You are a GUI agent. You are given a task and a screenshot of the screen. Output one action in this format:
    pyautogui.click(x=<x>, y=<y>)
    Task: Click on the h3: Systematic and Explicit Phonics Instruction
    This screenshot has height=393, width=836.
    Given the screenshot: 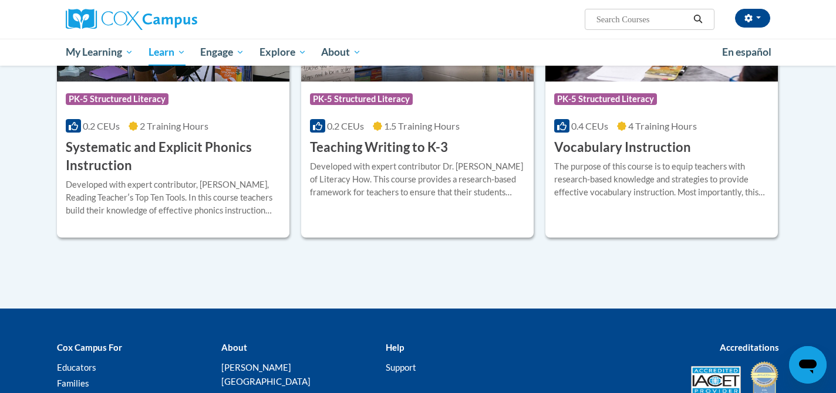 What is the action you would take?
    pyautogui.click(x=173, y=157)
    